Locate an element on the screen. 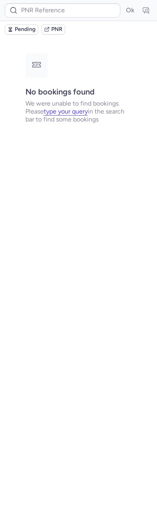 The width and height of the screenshot is (157, 526). button: type your query is located at coordinates (66, 112).